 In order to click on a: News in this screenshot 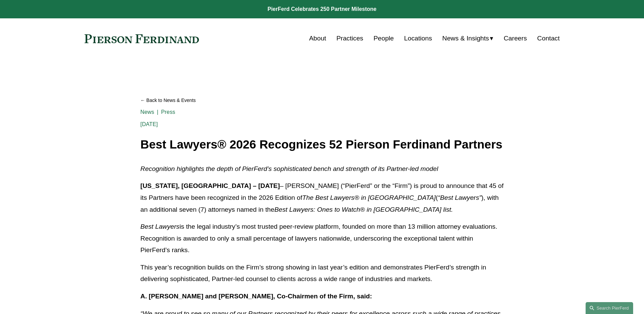, I will do `click(148, 112)`.